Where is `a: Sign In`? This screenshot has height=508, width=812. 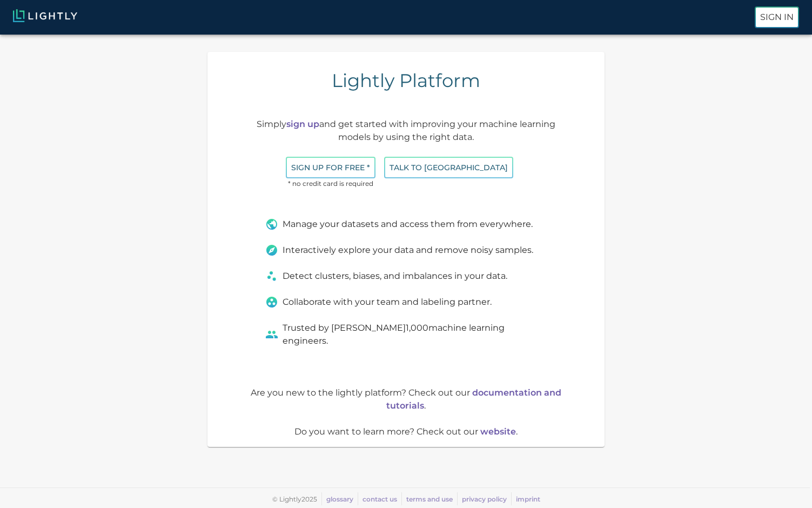
a: Sign In is located at coordinates (777, 17).